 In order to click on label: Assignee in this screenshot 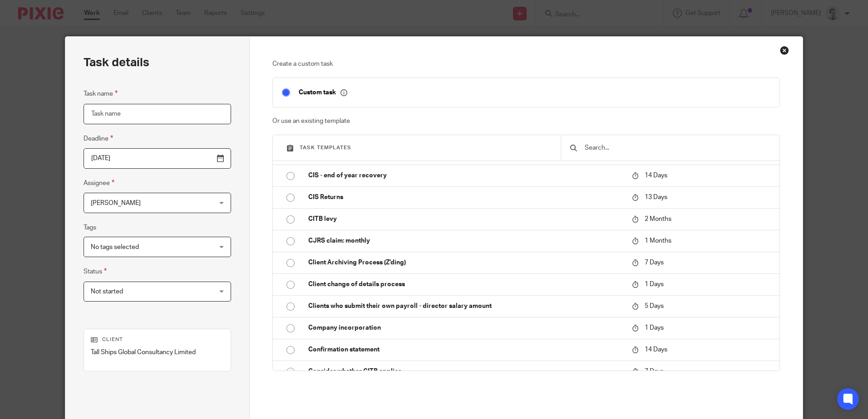, I will do `click(99, 183)`.